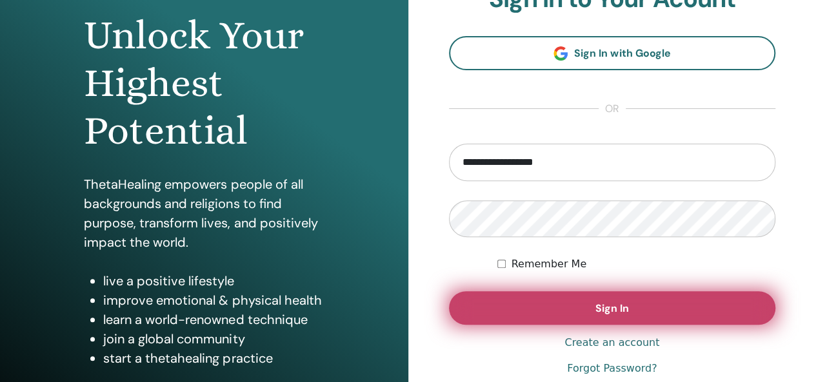  Describe the element at coordinates (636, 264) in the screenshot. I see `div: Keep me authenticated indefinitely or until I manually logout` at that location.